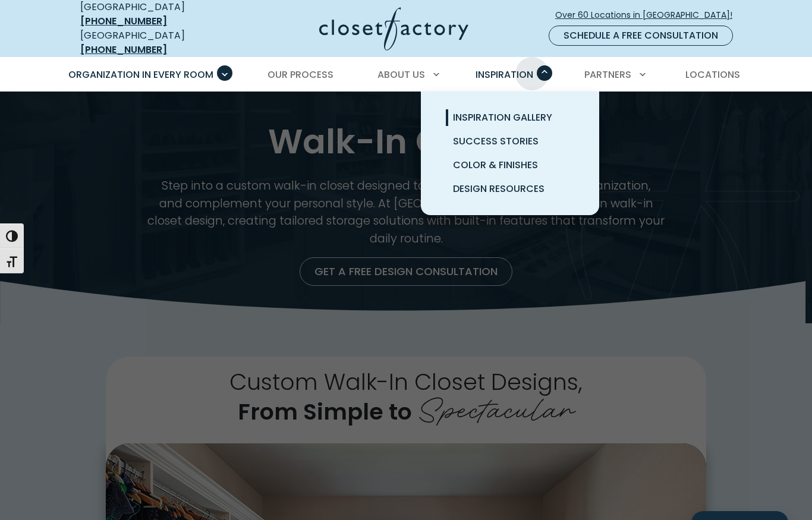 The width and height of the screenshot is (812, 520). I want to click on span: Design Resources, so click(499, 189).